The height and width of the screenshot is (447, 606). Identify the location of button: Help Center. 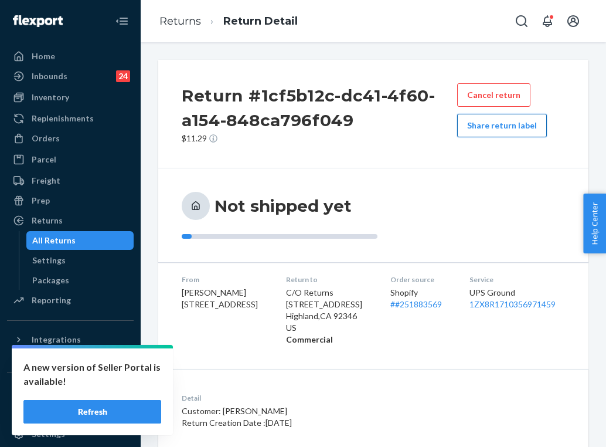
(594, 223).